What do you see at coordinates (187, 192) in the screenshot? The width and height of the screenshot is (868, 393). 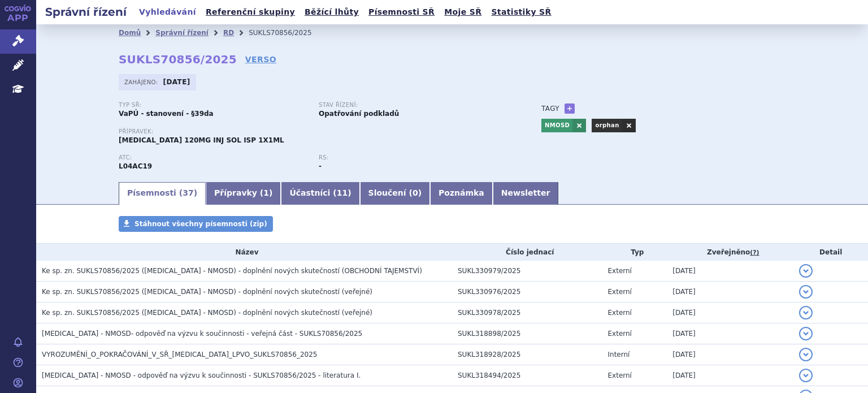 I see `span: 37` at bounding box center [187, 192].